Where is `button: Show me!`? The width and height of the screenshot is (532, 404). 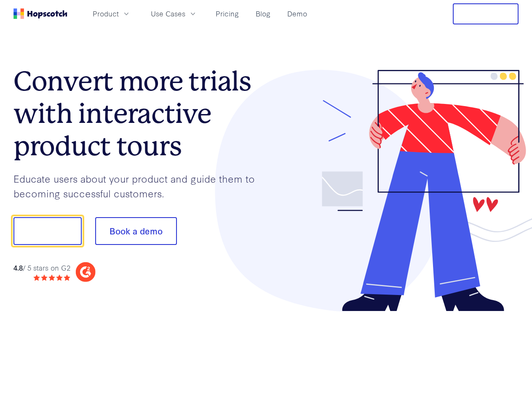
button: Show me! is located at coordinates (47, 231).